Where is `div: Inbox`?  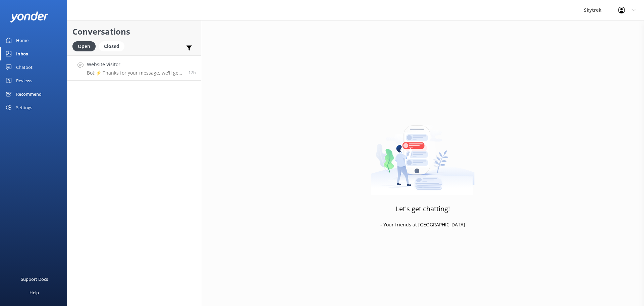
div: Inbox is located at coordinates (22, 53).